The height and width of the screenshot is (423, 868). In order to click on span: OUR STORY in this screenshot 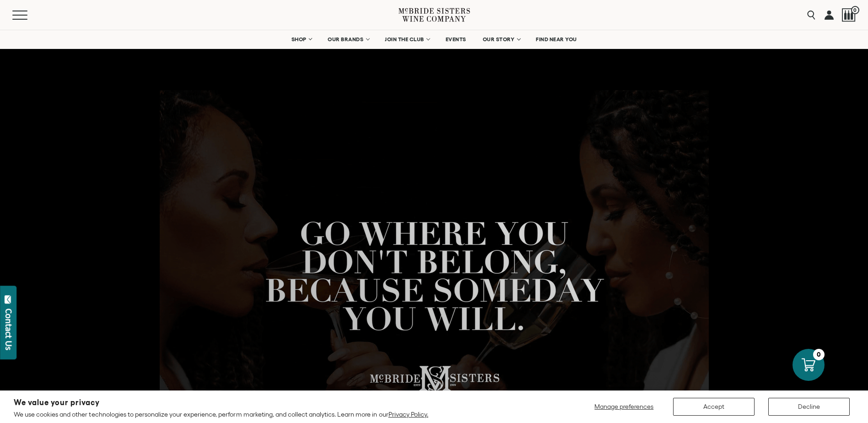, I will do `click(499, 39)`.